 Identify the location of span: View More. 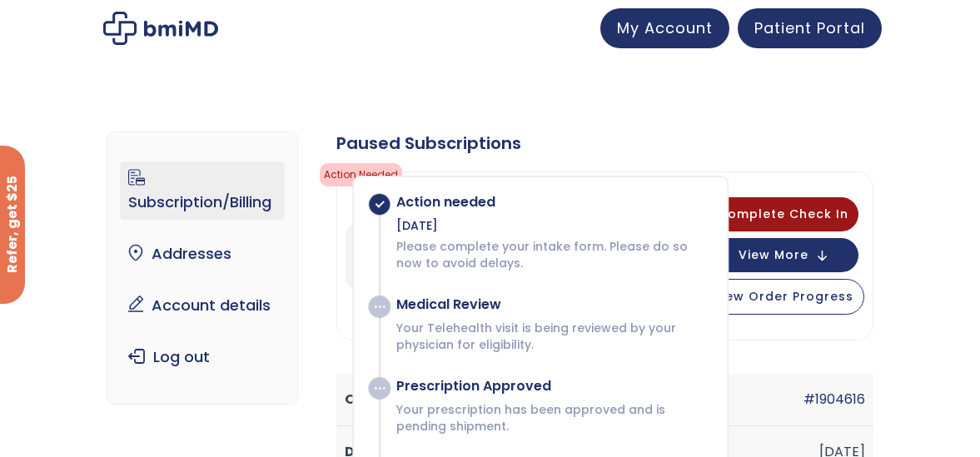
(773, 255).